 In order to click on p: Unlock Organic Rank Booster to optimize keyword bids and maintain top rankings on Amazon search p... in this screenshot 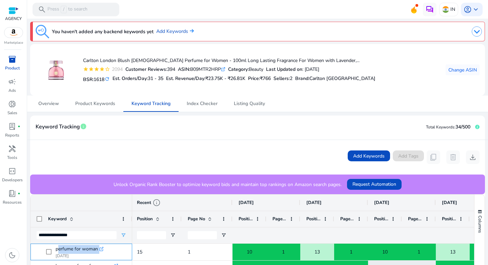, I will do `click(228, 185)`.